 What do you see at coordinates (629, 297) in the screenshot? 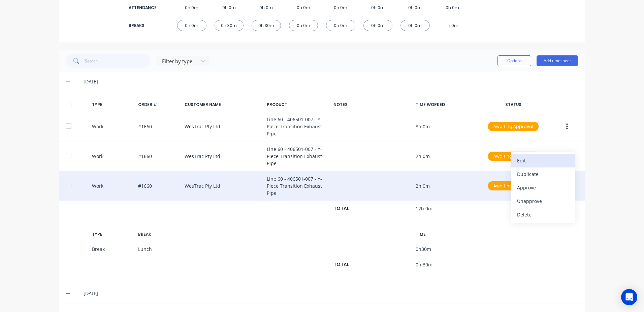
I see `div: Open Intercom Messenger` at bounding box center [629, 297].